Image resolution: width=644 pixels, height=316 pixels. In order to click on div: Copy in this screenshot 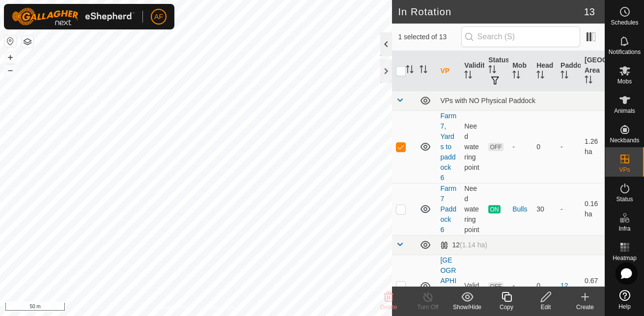, I will do `click(506, 307)`.